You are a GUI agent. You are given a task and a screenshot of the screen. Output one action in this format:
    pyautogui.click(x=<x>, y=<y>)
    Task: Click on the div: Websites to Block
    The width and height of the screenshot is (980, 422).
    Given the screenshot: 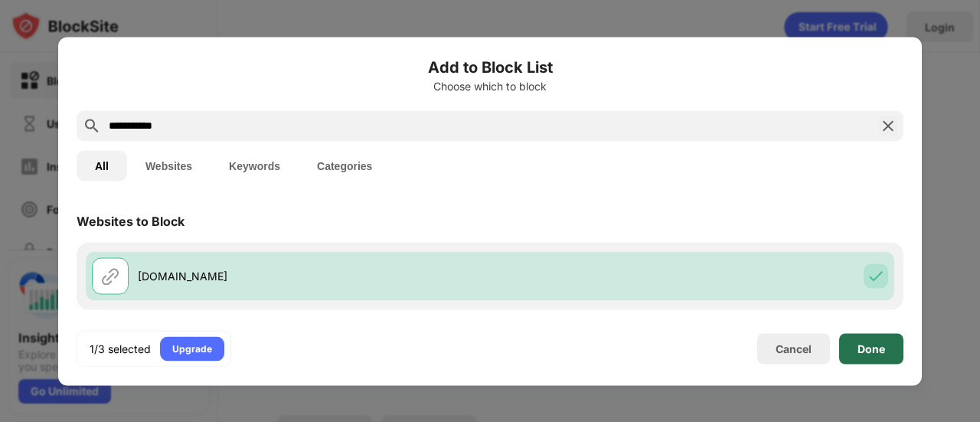 What is the action you would take?
    pyautogui.click(x=130, y=220)
    